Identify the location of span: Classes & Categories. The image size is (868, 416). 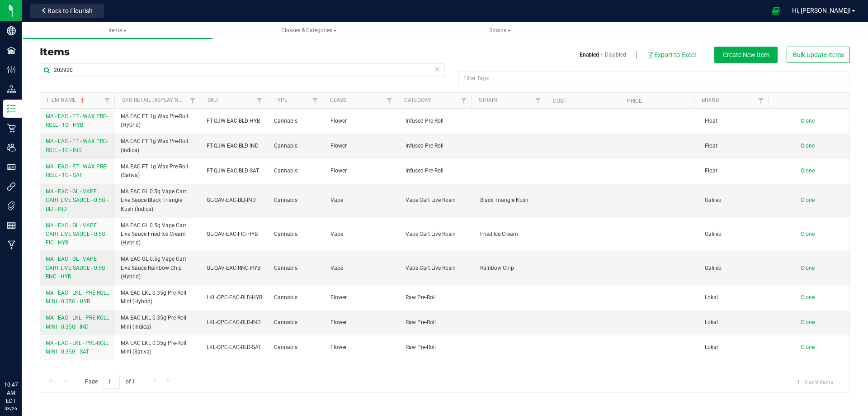
(309, 31).